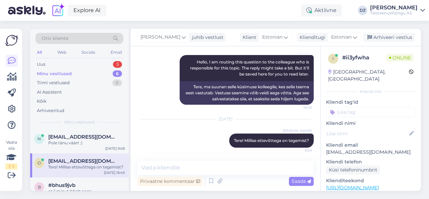 The height and width of the screenshot is (199, 429). What do you see at coordinates (353, 170) in the screenshot?
I see `div: Küsi telefoninumbrit` at bounding box center [353, 170].